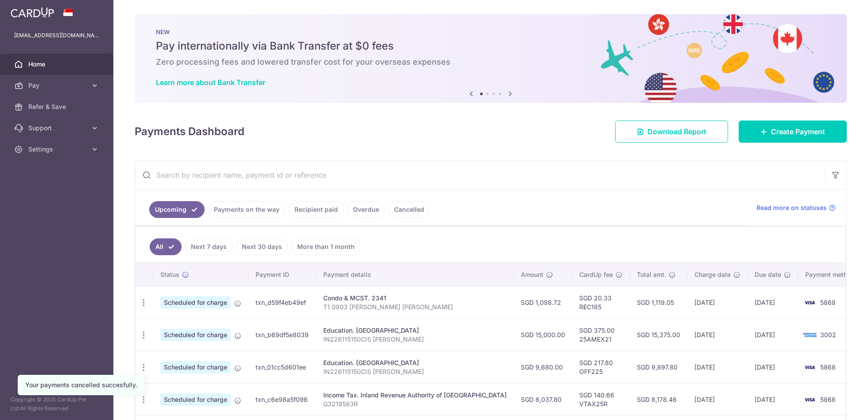  I want to click on div: Condo & MCST. 2341, so click(415, 298).